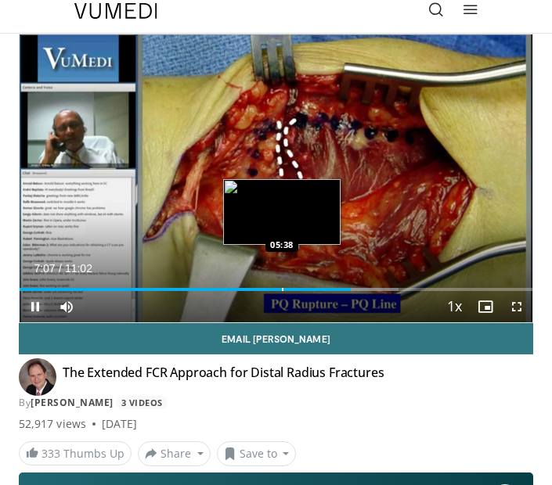 The image size is (552, 485). What do you see at coordinates (223, 377) in the screenshot?
I see `h4: The Extended FCR Approach for Distal Radius Fractures` at bounding box center [223, 377].